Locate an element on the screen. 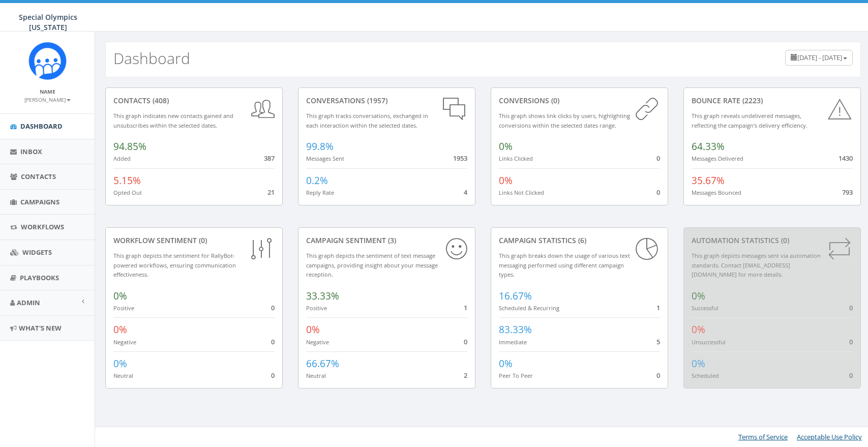 This screenshot has width=868, height=447. small: This graph depicts the sentiment of text message campaigns, providing insight about your message ... is located at coordinates (372, 265).